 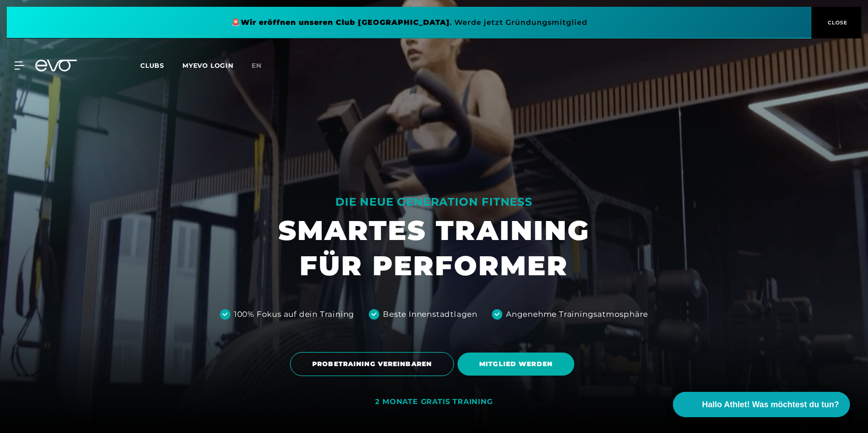 I want to click on a: en, so click(x=262, y=65).